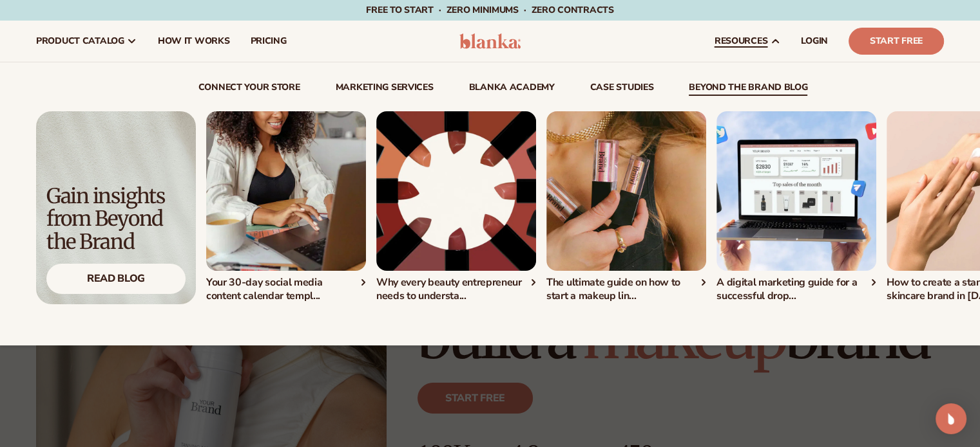 The width and height of the screenshot is (980, 447). I want to click on span: Free to start · ZERO minimums · ZERO contracts, so click(489, 9).